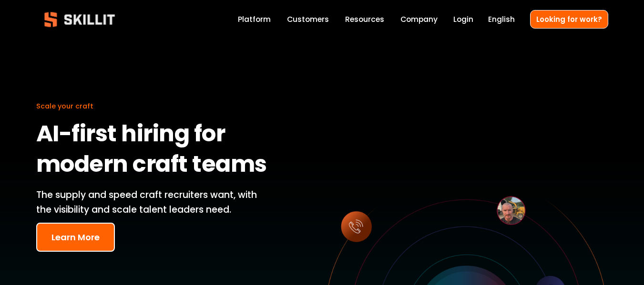 This screenshot has height=285, width=644. I want to click on span: Resources, so click(365, 20).